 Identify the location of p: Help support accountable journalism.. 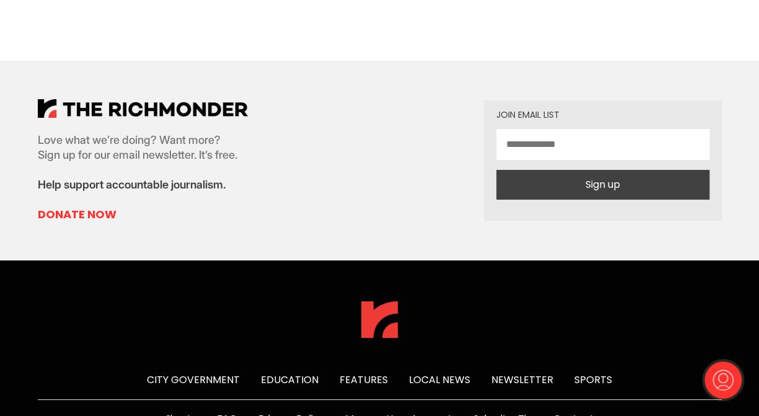
(142, 185).